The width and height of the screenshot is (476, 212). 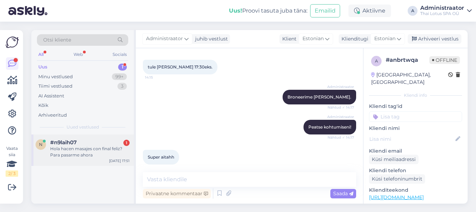 I want to click on p: Kliendi nimi, so click(x=416, y=128).